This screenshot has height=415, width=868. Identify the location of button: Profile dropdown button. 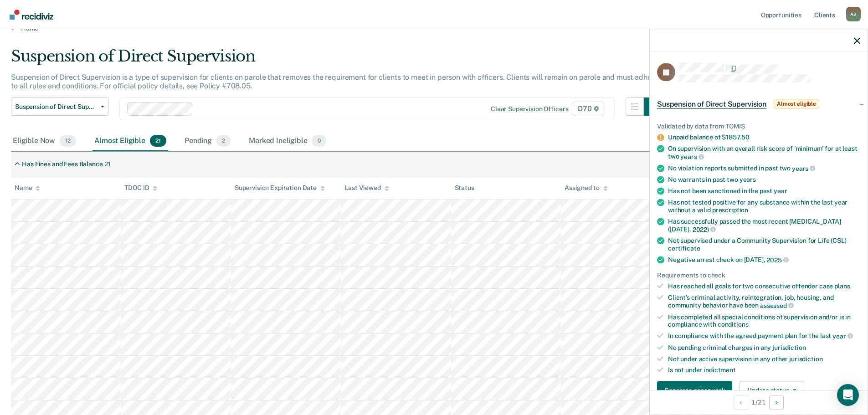
(853, 14).